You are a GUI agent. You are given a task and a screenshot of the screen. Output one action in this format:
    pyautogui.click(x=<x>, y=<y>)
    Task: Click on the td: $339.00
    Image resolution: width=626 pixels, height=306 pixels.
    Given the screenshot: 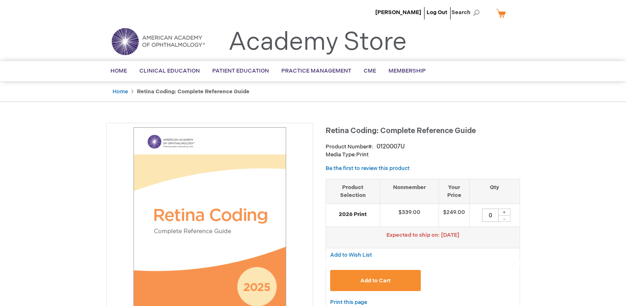 What is the action you would take?
    pyautogui.click(x=409, y=215)
    